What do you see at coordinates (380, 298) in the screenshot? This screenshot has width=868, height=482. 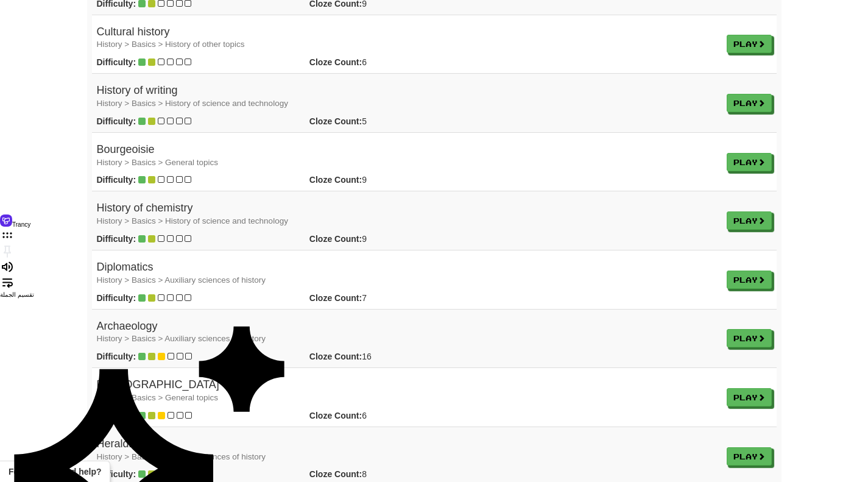 I see `div: 7` at bounding box center [380, 298].